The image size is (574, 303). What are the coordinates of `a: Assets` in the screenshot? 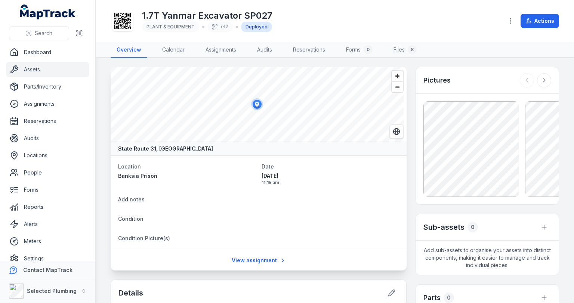 It's located at (47, 69).